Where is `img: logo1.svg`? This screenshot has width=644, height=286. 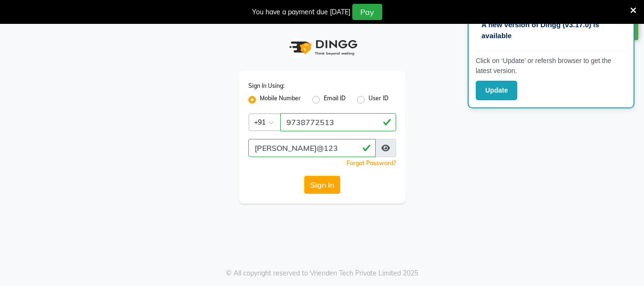 img: logo1.svg is located at coordinates (322, 47).